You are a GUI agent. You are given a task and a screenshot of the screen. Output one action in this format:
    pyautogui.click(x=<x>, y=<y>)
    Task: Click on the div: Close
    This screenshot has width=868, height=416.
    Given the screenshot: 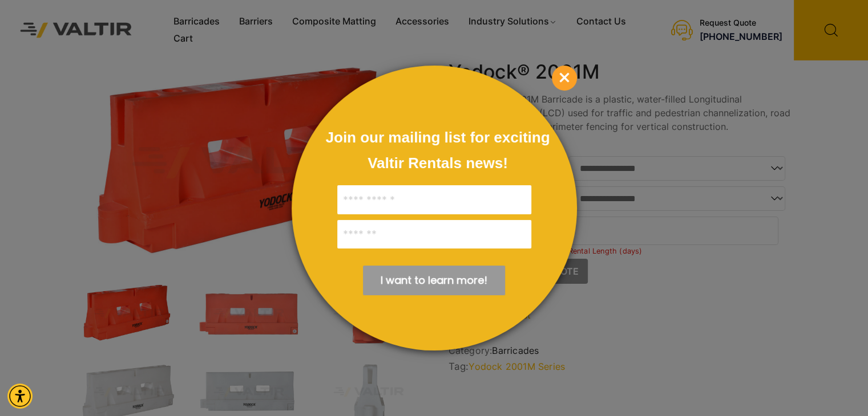 What is the action you would take?
    pyautogui.click(x=564, y=78)
    